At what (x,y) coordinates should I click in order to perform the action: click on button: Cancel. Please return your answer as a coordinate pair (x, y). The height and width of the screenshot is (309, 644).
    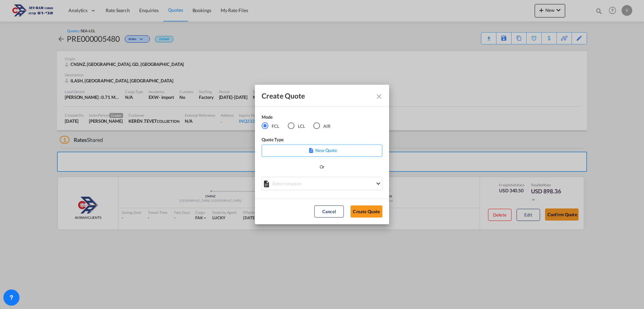
    Looking at the image, I should click on (329, 212).